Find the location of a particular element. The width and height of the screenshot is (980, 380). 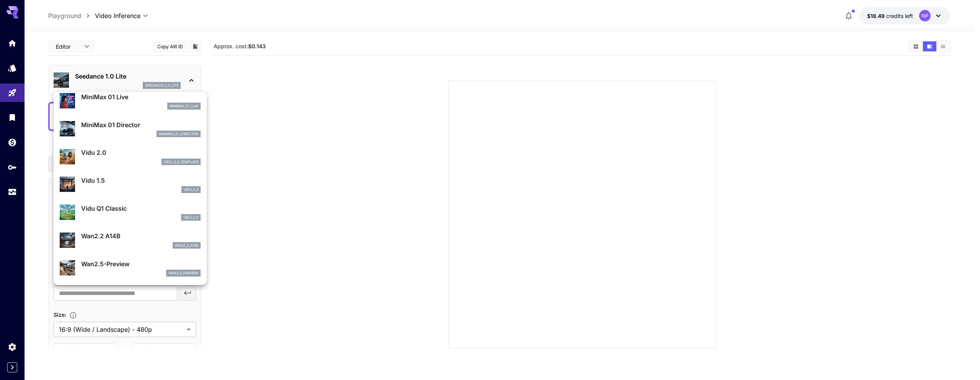

p: Vidu 1.5 is located at coordinates (141, 180).